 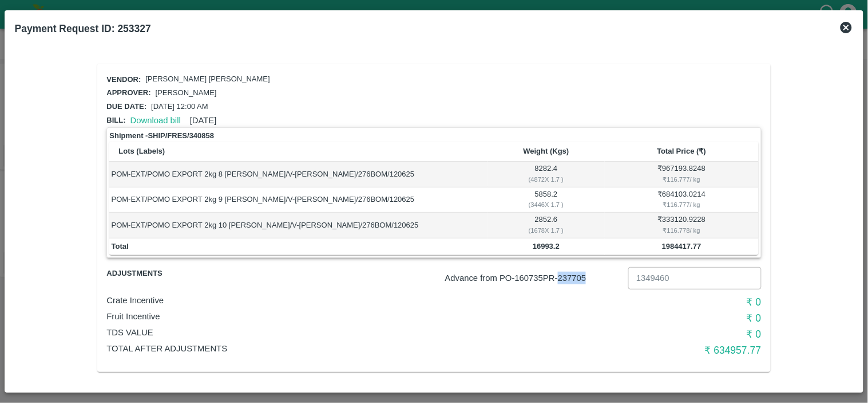 I want to click on td: ₹ 967193.8248, so click(x=682, y=174).